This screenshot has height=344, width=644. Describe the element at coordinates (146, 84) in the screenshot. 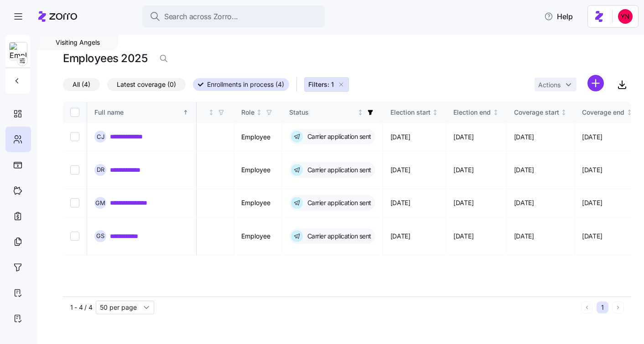

I see `span: Latest coverage (0)` at that location.